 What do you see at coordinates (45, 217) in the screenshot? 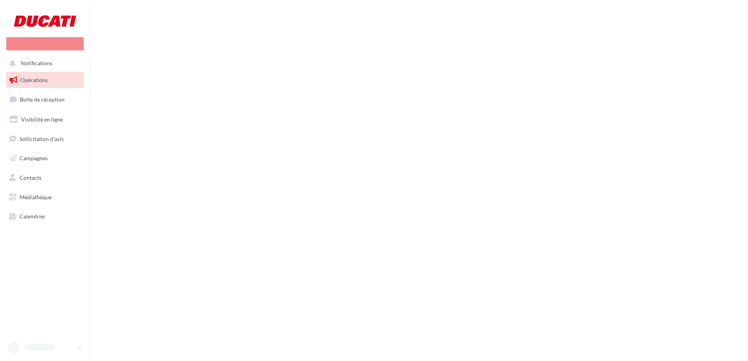
I see `a: Calendrier` at bounding box center [45, 217].